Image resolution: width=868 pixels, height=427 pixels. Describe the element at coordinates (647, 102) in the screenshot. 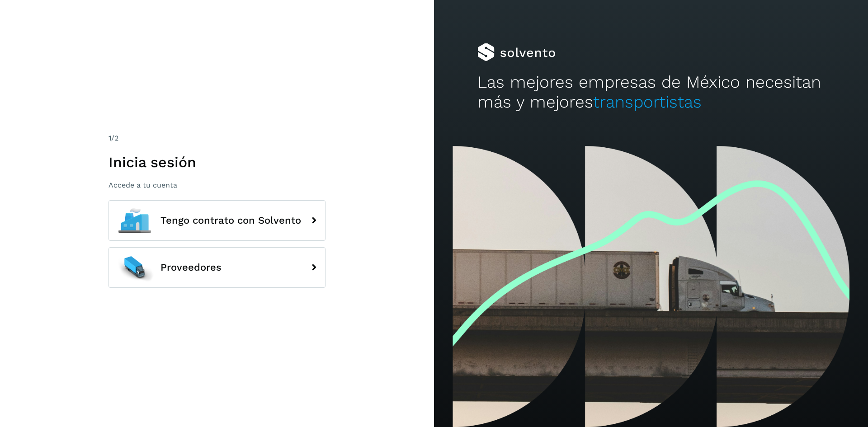

I see `span: transportistas` at that location.